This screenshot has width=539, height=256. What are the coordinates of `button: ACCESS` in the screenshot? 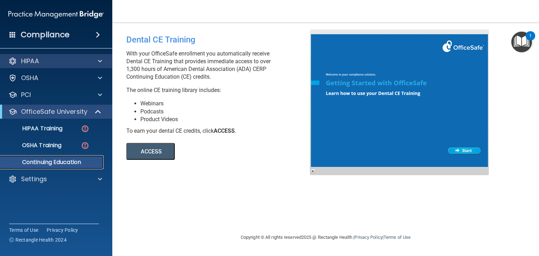 It's located at (151, 151).